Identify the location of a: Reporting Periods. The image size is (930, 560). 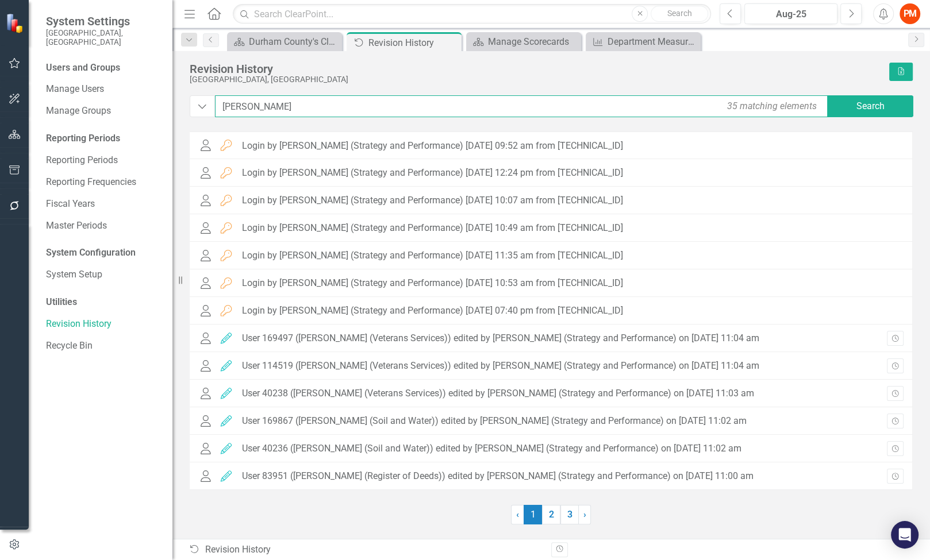
(103, 160).